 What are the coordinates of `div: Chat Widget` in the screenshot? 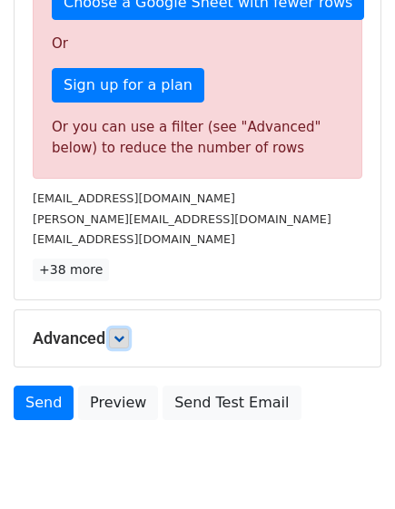 It's located at (350, 466).